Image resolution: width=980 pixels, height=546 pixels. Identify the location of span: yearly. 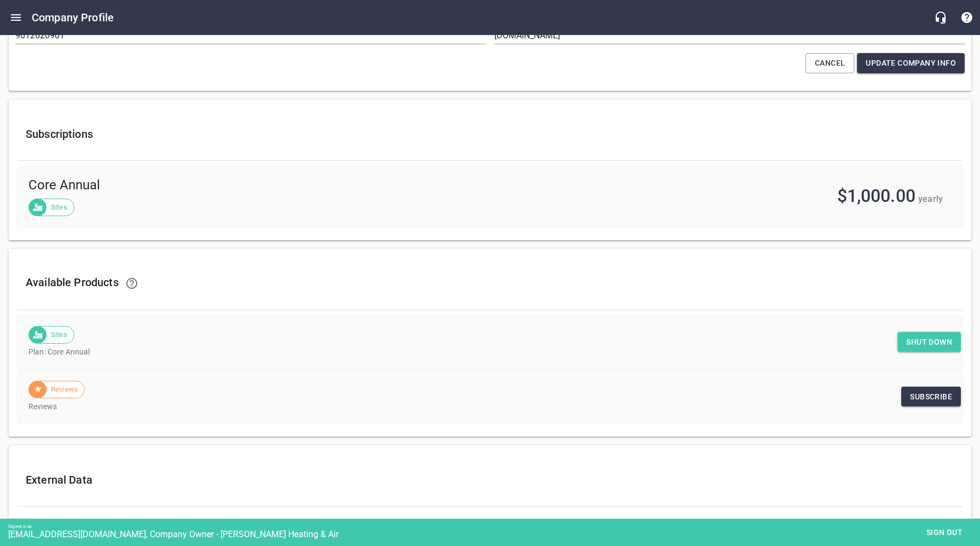
(930, 199).